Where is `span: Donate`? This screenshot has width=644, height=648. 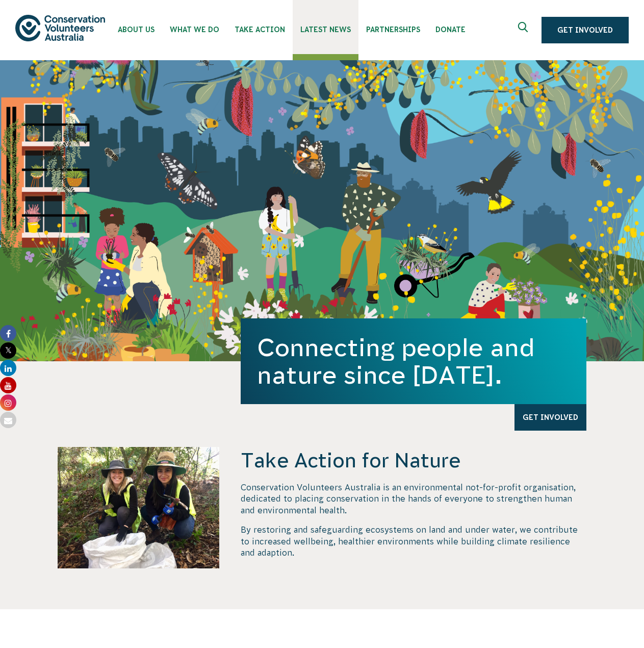
span: Donate is located at coordinates (451, 29).